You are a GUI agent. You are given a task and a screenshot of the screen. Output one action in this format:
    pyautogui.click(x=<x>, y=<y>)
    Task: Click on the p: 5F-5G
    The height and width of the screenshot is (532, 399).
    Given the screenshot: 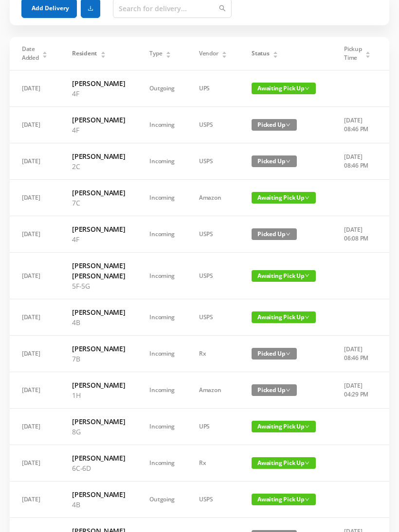 What is the action you would take?
    pyautogui.click(x=98, y=286)
    